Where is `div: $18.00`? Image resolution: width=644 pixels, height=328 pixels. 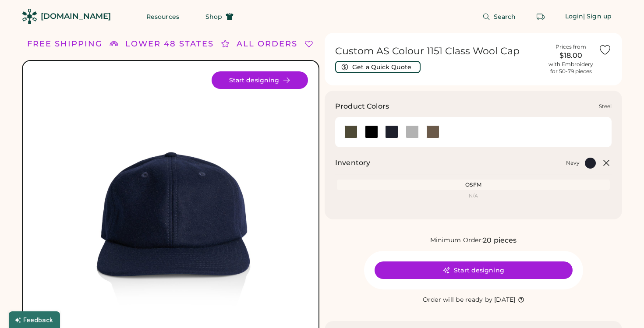
div: $18.00 is located at coordinates (571, 56).